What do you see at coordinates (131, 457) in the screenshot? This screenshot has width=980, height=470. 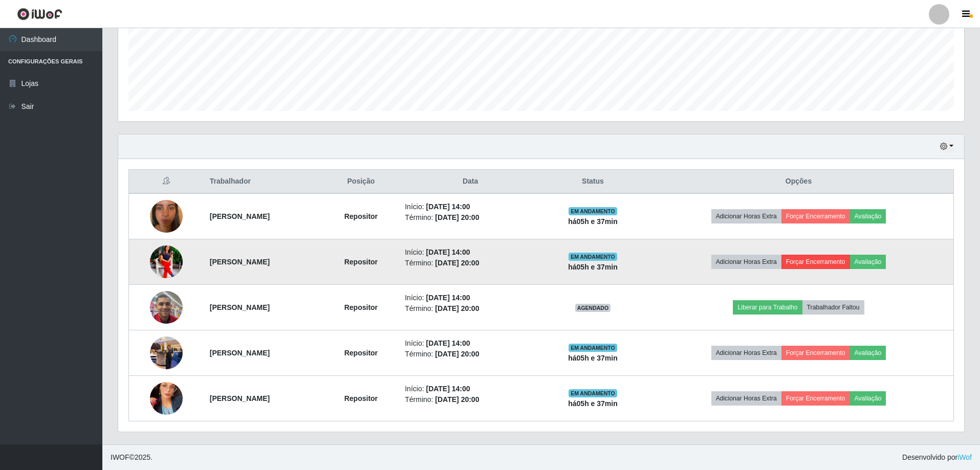 I see `span: © 2025 .` at bounding box center [131, 457].